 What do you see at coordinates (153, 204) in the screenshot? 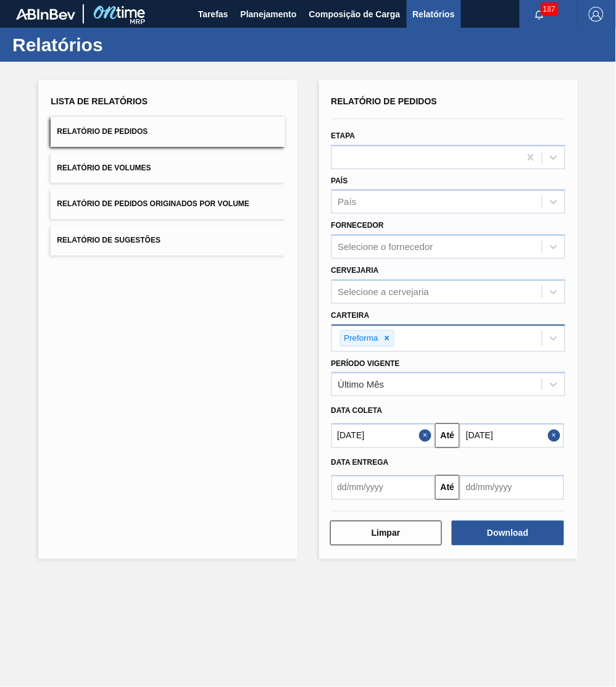
I see `span: Relatório de Pedidos Originados por Volume` at bounding box center [153, 204].